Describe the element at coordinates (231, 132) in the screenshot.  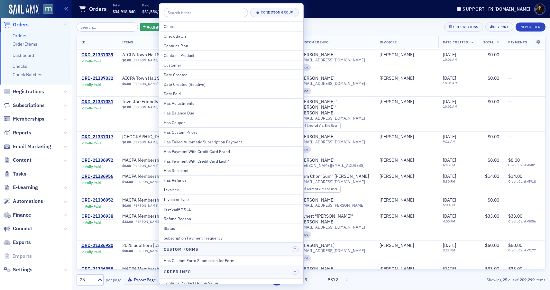
I see `div: Has Custom Prices` at that location.